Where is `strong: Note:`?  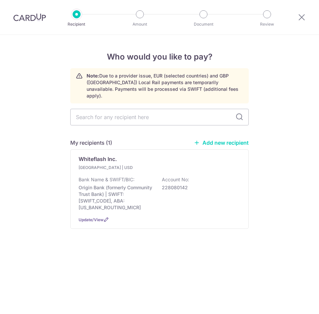 strong: Note: is located at coordinates (93, 76).